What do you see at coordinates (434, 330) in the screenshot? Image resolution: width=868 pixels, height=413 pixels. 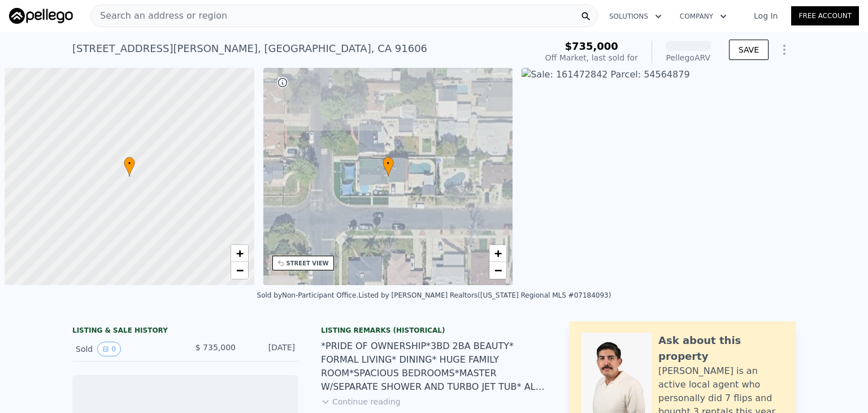 I see `div: Listing Remarks (Historical)` at bounding box center [434, 330].